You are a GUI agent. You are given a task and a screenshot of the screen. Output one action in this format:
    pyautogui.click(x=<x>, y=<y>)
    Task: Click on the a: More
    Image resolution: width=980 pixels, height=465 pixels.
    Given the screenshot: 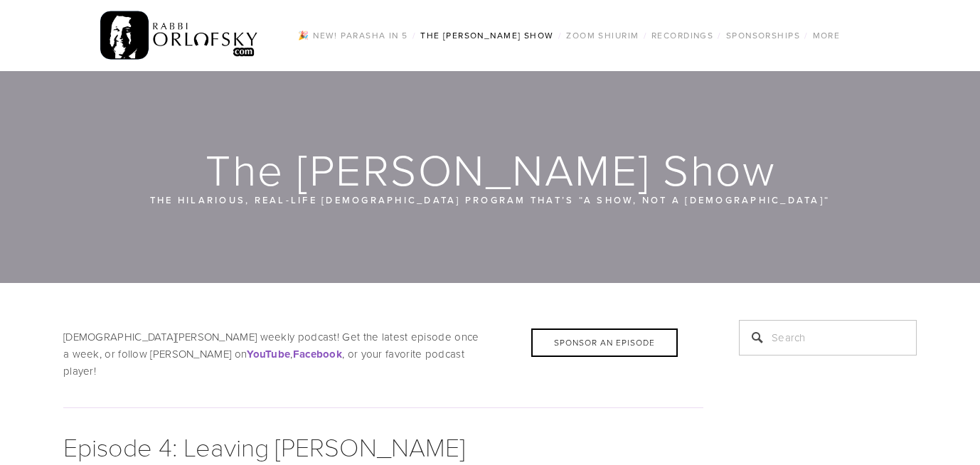 What is the action you would take?
    pyautogui.click(x=826, y=36)
    